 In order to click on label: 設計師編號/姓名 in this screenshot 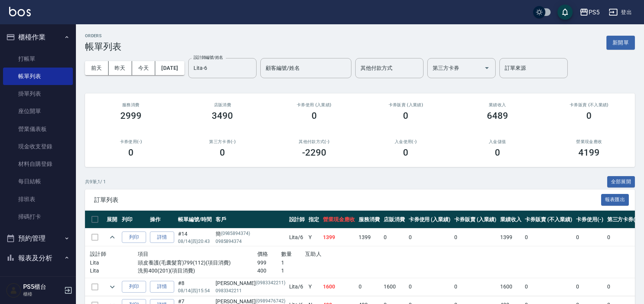, I will do `click(208, 57)`.